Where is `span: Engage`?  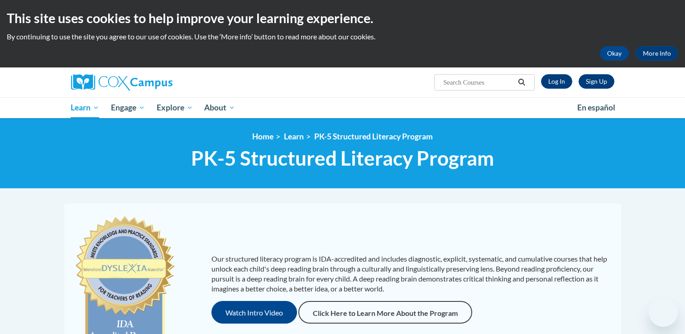 span: Engage is located at coordinates (128, 108).